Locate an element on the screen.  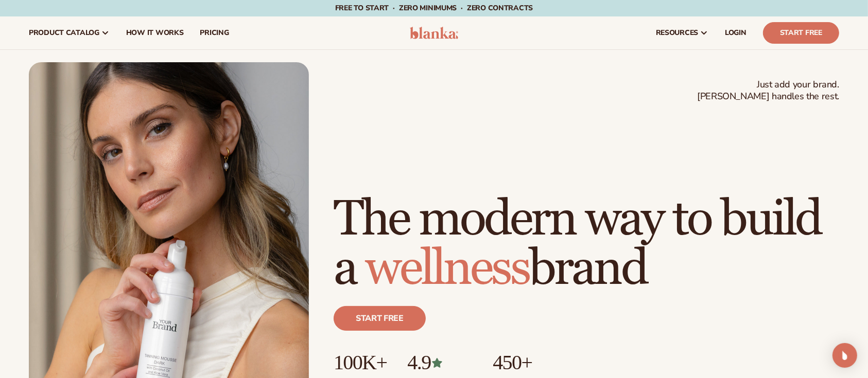
div: Open Intercom Messenger is located at coordinates (845, 355).